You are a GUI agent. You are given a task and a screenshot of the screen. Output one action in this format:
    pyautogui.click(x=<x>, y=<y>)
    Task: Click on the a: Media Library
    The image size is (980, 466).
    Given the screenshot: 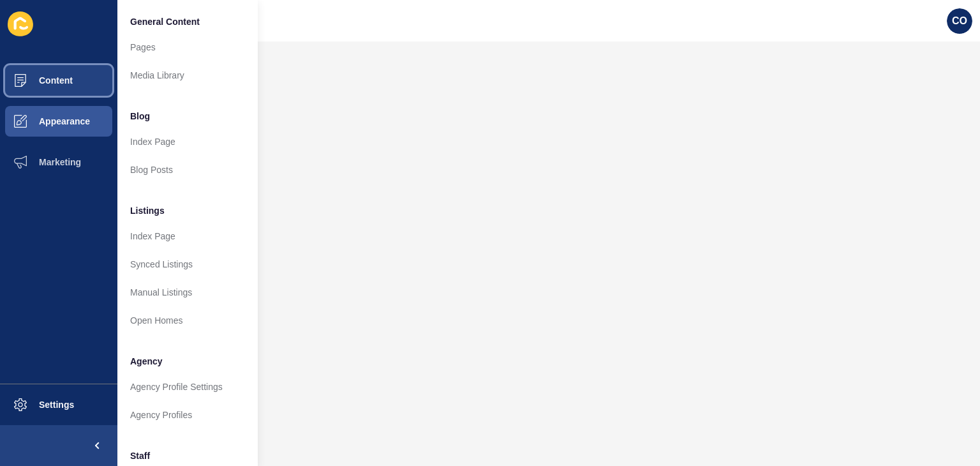 What is the action you would take?
    pyautogui.click(x=187, y=76)
    